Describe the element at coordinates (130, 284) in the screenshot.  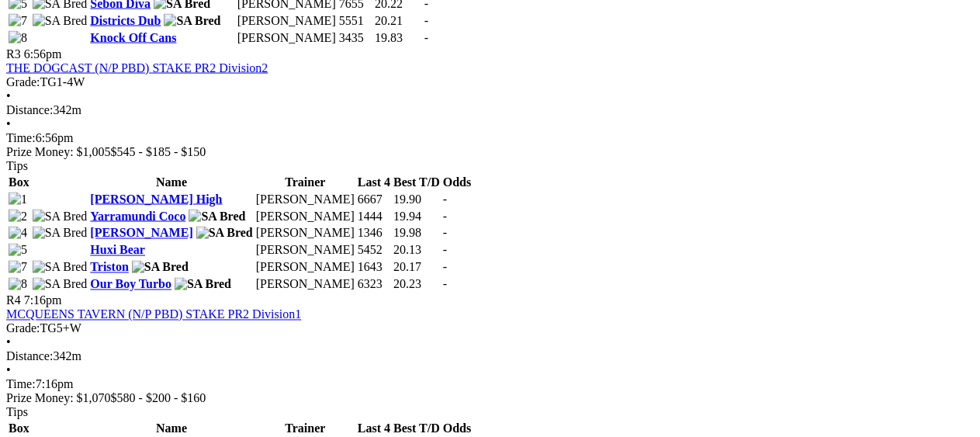
I see `a: Our Boy Turbo` at that location.